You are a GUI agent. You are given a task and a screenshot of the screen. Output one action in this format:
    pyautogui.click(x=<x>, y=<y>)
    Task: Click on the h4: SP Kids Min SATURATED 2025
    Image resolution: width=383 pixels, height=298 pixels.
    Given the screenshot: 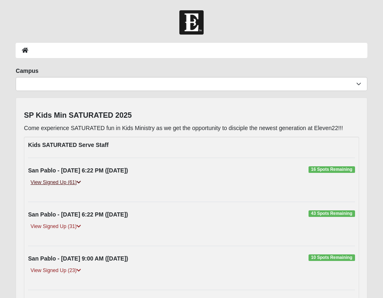 What is the action you would take?
    pyautogui.click(x=183, y=115)
    